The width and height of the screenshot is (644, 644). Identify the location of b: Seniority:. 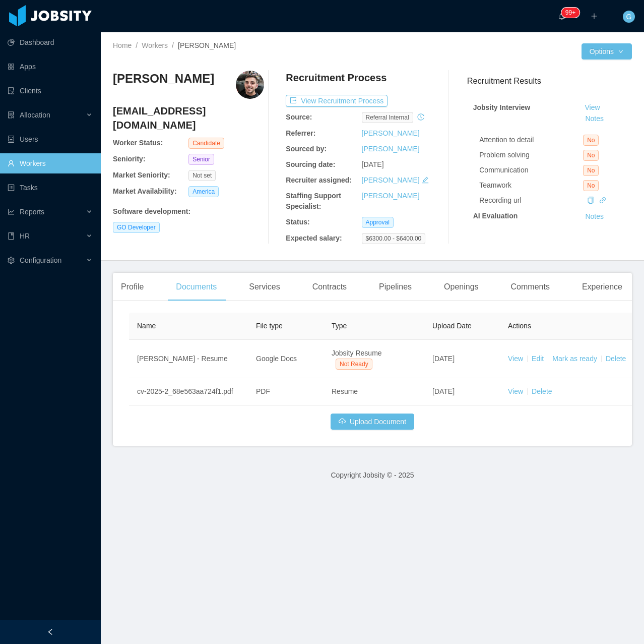
(129, 159).